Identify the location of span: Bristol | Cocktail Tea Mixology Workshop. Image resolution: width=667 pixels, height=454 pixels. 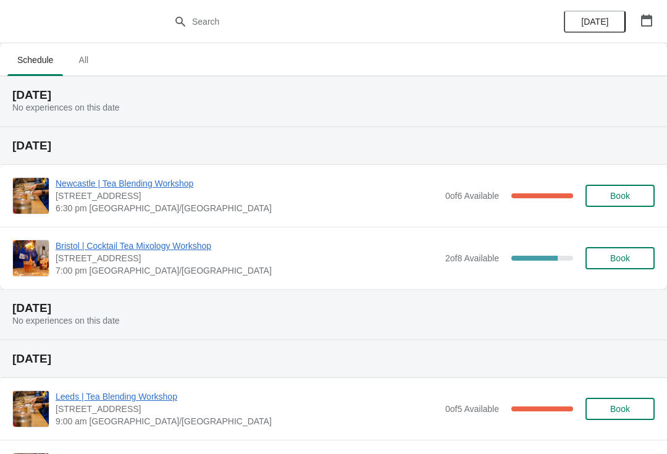
(247, 246).